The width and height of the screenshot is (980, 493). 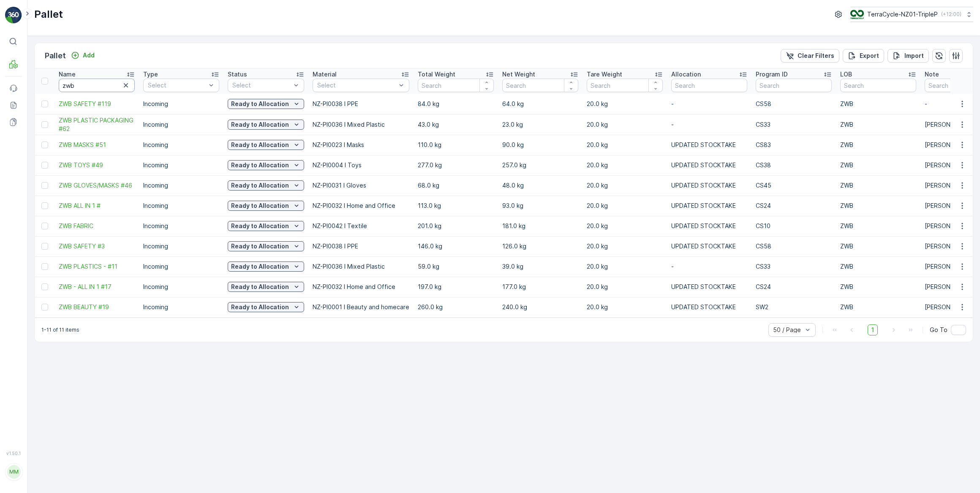 I want to click on span: NZ-PI0038 I PPE, so click(x=60, y=212).